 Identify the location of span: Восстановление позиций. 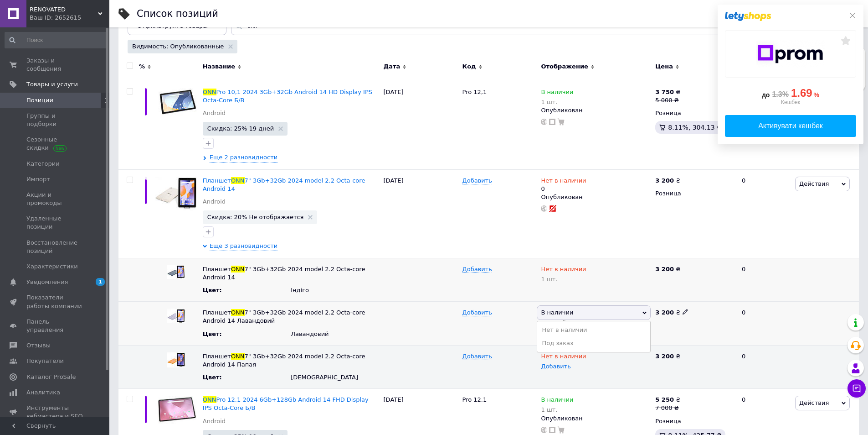
(55, 247).